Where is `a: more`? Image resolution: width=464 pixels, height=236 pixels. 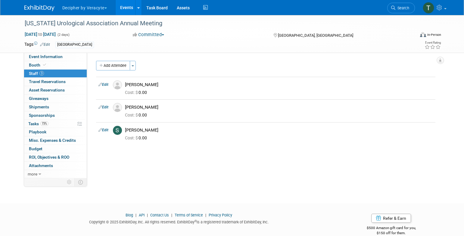 a: more is located at coordinates (55, 174).